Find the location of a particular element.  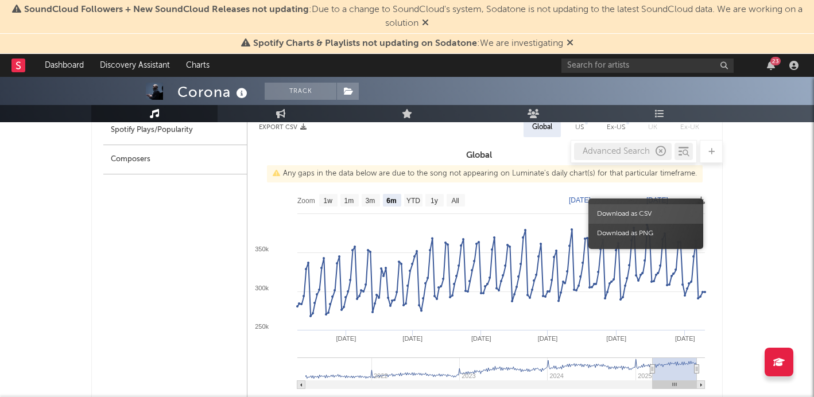

span: : We are investigating is located at coordinates (408, 44).